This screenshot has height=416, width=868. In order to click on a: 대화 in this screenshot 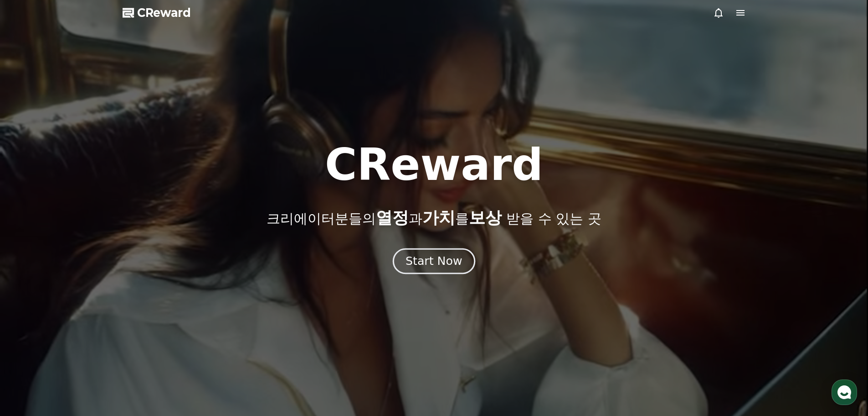, I will do `click(89, 300)`.